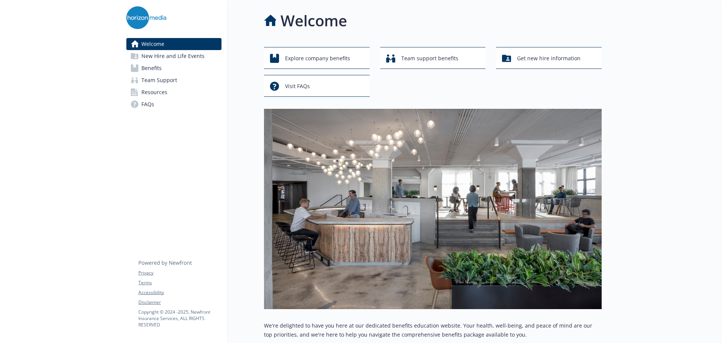  Describe the element at coordinates (154, 92) in the screenshot. I see `span: Resources` at that location.